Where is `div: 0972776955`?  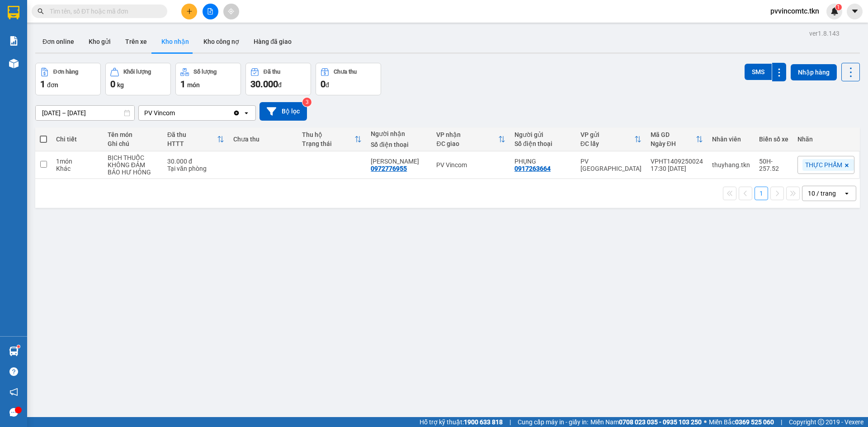
div: 0972776955 is located at coordinates (389, 168).